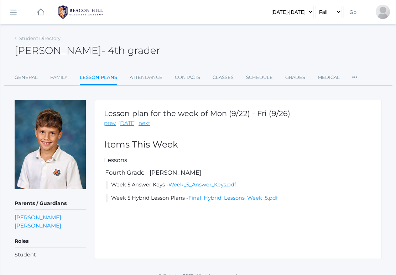 This screenshot has width=396, height=275. What do you see at coordinates (26, 77) in the screenshot?
I see `a: General` at bounding box center [26, 77].